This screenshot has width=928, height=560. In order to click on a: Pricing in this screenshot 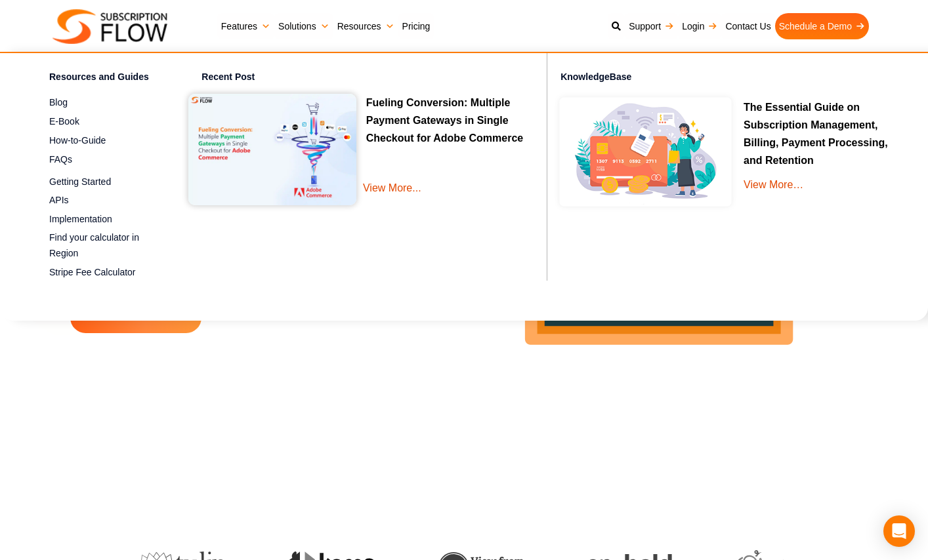, I will do `click(417, 26)`.